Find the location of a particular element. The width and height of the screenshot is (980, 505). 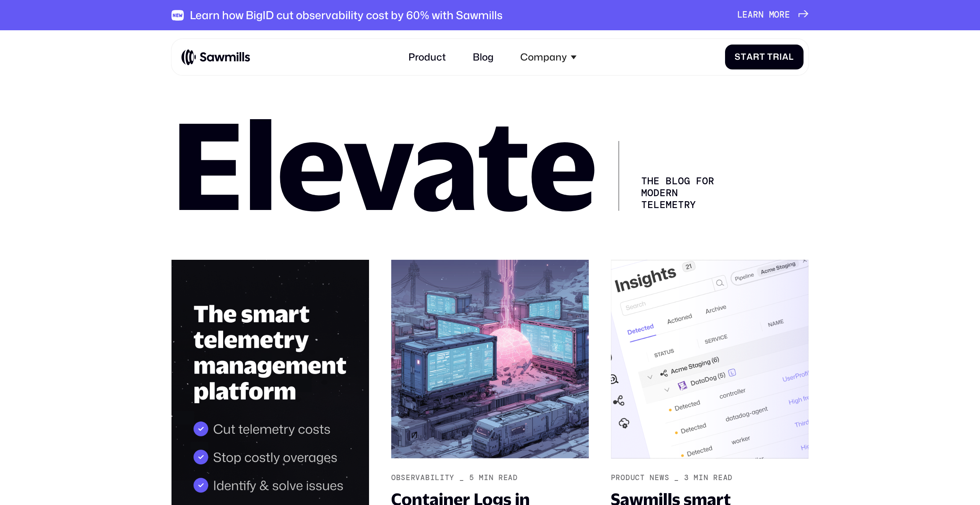

span: T is located at coordinates (770, 57).